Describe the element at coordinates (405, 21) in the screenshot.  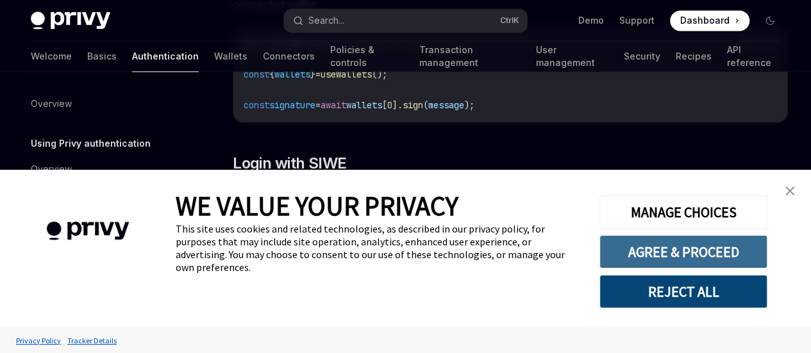
I see `button: Search...CtrlK` at that location.